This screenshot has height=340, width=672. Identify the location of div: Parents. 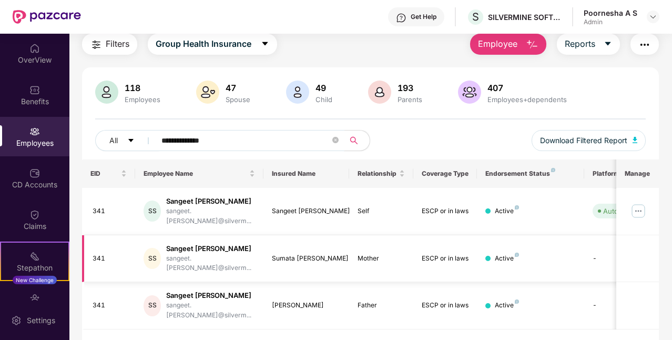
(410, 99).